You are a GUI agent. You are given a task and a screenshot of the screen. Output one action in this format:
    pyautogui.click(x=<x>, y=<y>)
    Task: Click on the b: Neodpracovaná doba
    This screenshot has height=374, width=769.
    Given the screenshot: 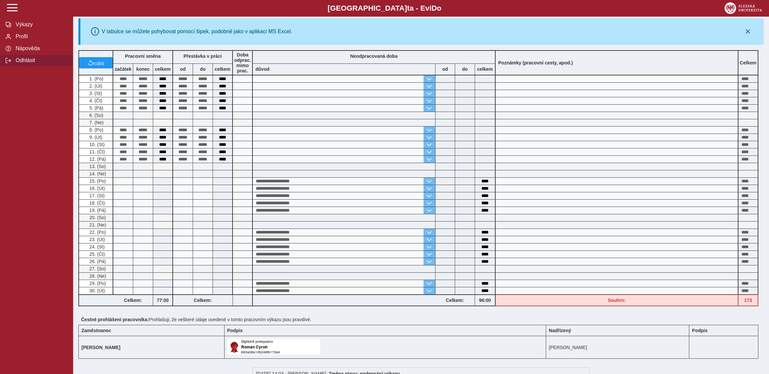 What is the action you would take?
    pyautogui.click(x=374, y=56)
    